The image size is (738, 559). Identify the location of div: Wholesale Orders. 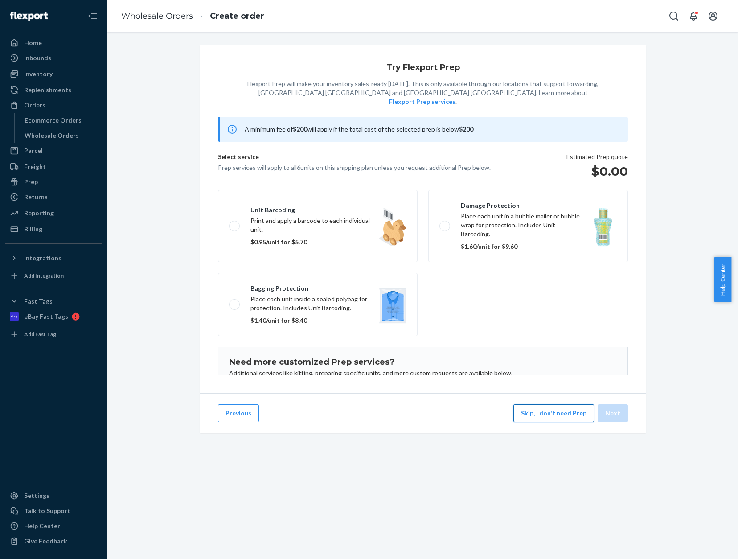
(52, 135).